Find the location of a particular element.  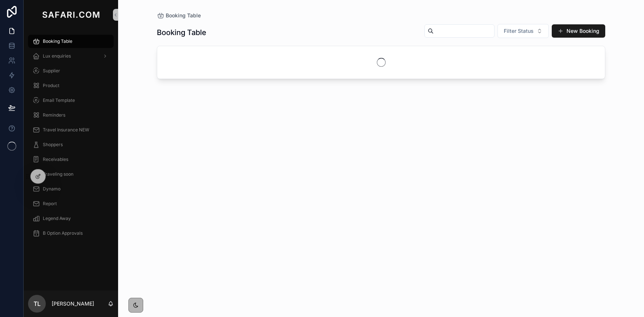

span: Shoppers is located at coordinates (53, 145).